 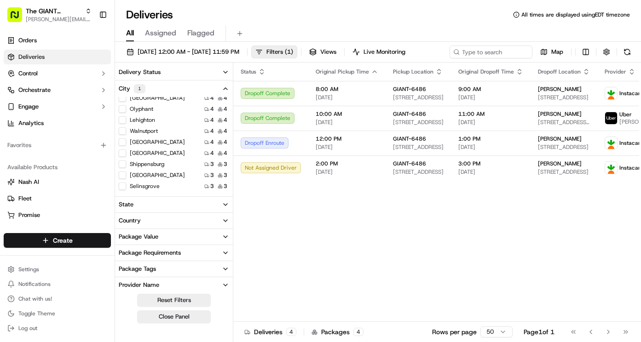 I want to click on button: Fleet, so click(x=57, y=199).